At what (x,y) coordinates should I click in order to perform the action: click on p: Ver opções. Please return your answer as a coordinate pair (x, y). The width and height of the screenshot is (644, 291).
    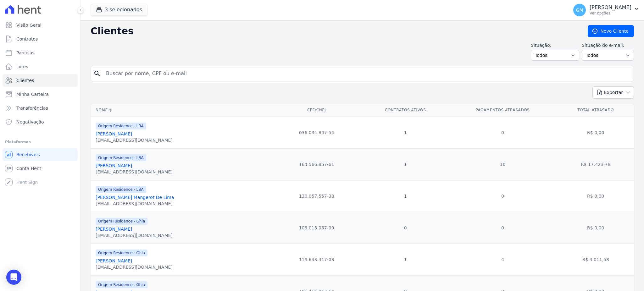
    Looking at the image, I should click on (610, 13).